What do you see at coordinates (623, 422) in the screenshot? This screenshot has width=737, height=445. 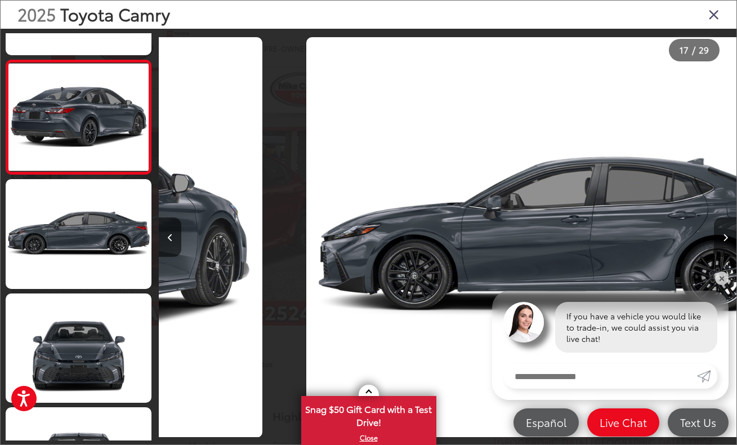 I see `span: Live Chat` at bounding box center [623, 422].